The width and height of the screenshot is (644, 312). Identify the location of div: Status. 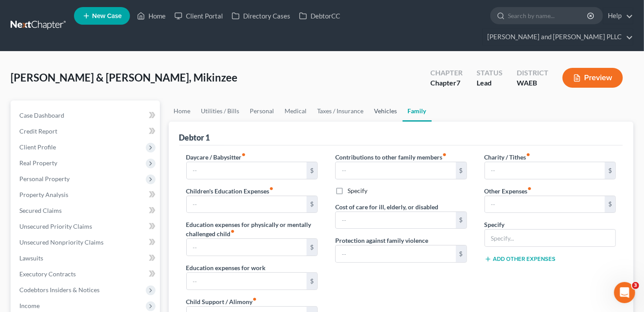
(490, 73).